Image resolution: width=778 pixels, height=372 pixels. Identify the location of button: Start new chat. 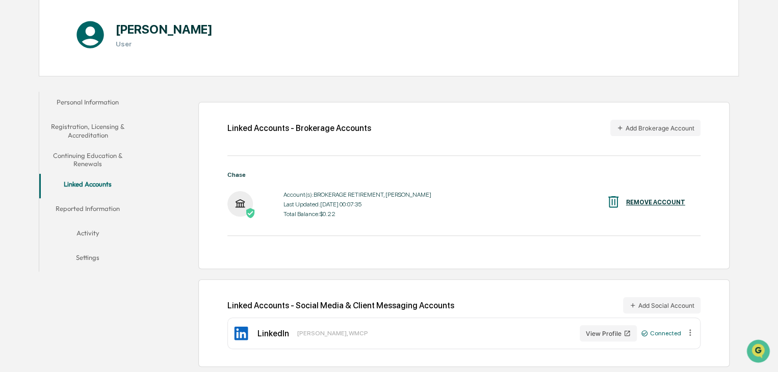
(179, 87).